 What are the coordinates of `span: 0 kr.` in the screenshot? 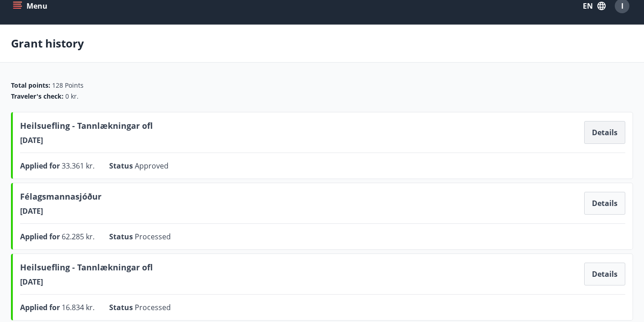 It's located at (72, 96).